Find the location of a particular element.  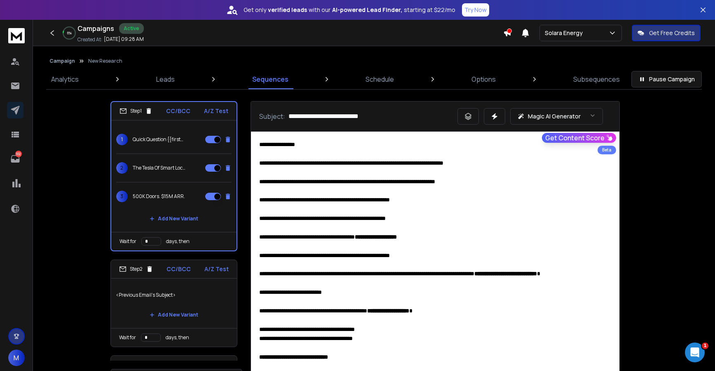

a: Leads is located at coordinates (165, 79).